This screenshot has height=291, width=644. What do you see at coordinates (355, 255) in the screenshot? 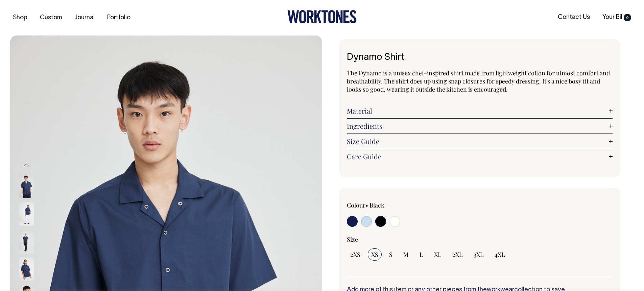
I see `input: 2XS` at bounding box center [355, 255].